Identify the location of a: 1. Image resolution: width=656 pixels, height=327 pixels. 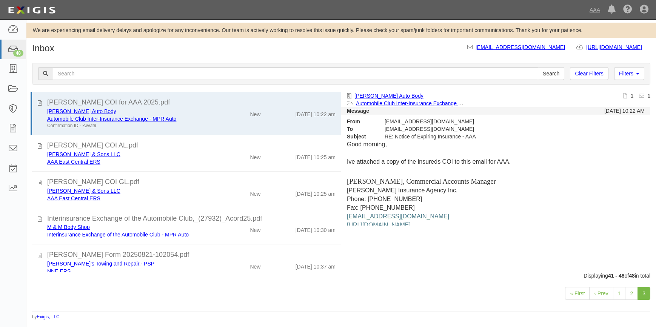
(619, 293).